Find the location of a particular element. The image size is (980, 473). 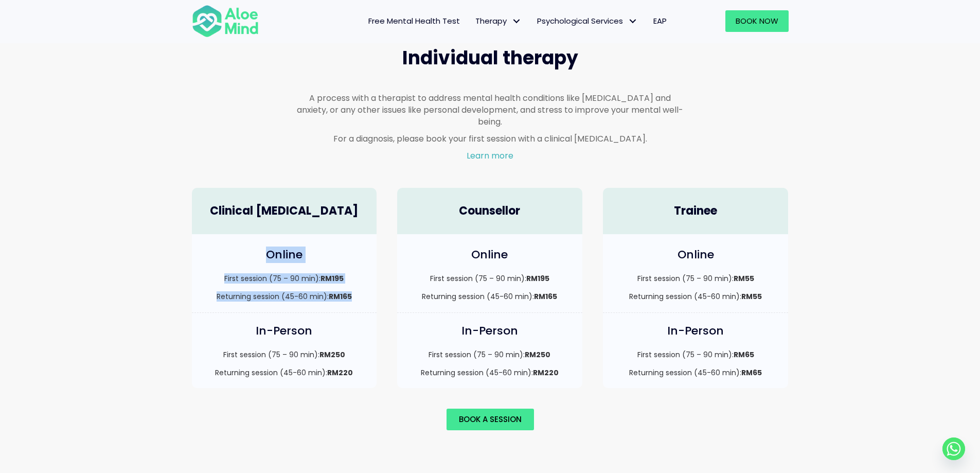

a: EAP is located at coordinates (660, 21).